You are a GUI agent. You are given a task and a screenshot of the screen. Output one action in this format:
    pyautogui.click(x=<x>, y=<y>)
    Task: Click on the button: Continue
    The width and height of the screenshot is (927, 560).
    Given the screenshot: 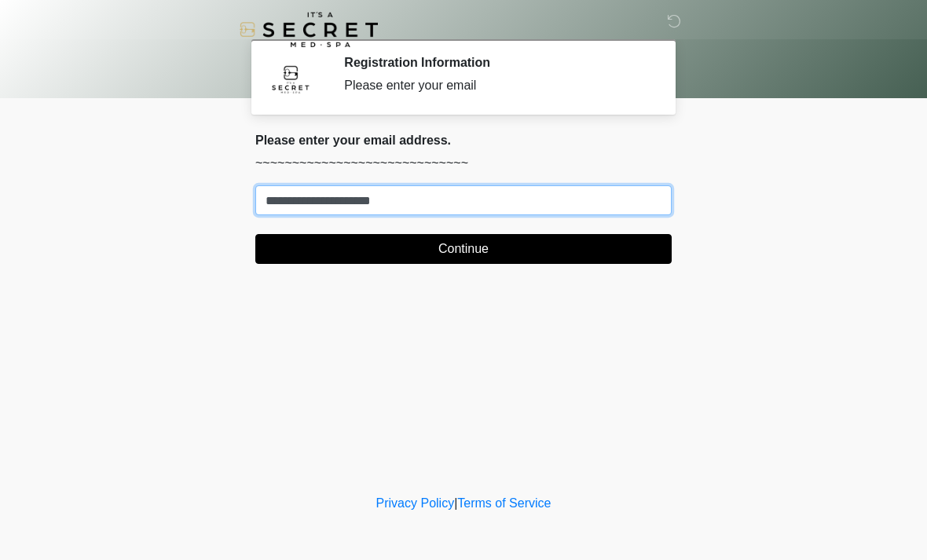 What is the action you would take?
    pyautogui.click(x=463, y=249)
    